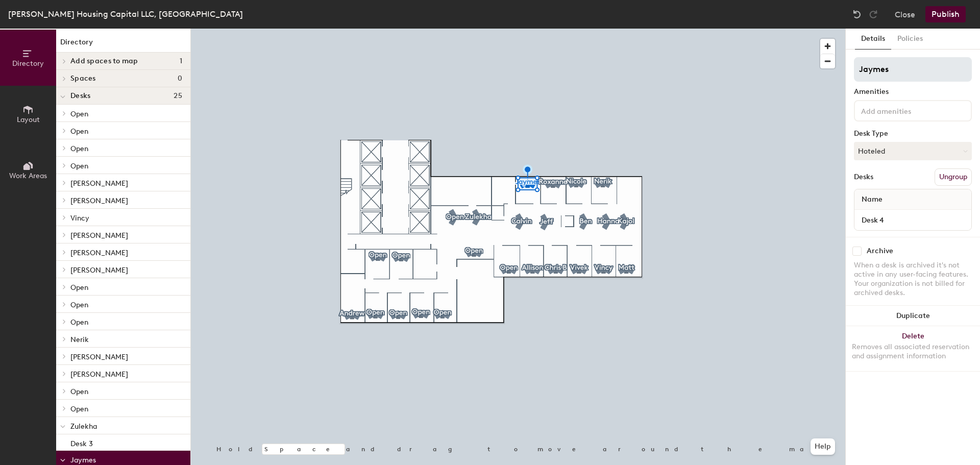 The height and width of the screenshot is (465, 980). What do you see at coordinates (873, 15) in the screenshot?
I see `img: Redo` at bounding box center [873, 15].